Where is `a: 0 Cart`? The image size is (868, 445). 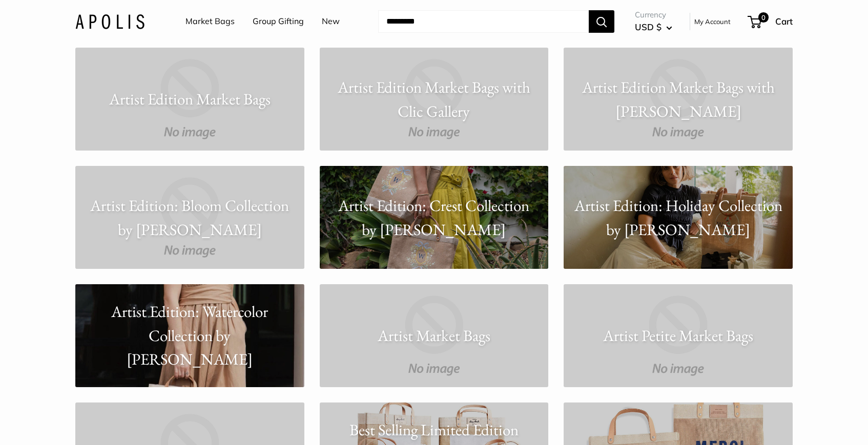 a: 0 Cart is located at coordinates (771, 21).